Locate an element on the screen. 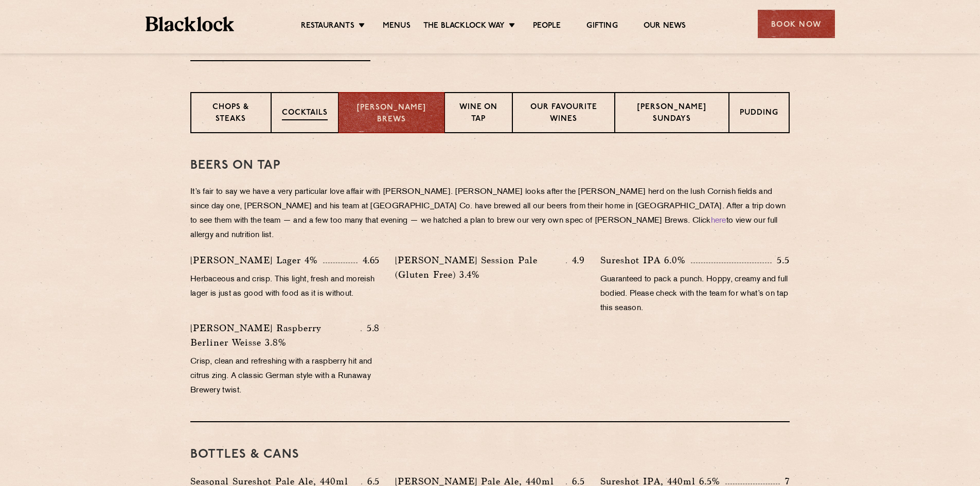  p: Cocktails is located at coordinates (304, 113).